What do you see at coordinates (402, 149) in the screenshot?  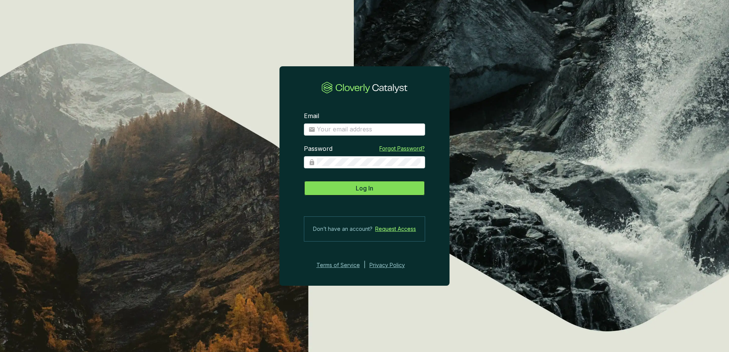 I see `a: Forgot Password?` at bounding box center [402, 149].